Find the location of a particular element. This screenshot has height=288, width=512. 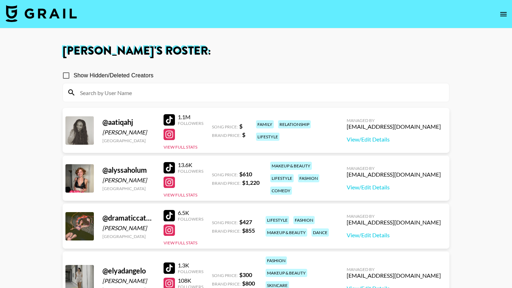

div: dance is located at coordinates (320, 233).